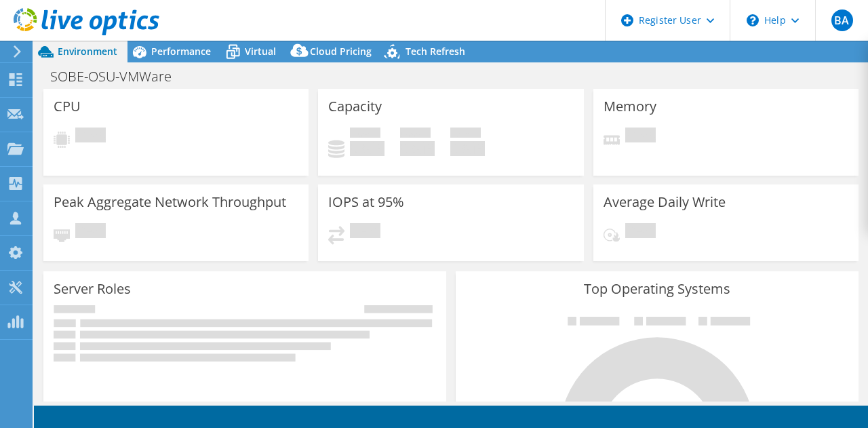 This screenshot has width=868, height=428. Describe the element at coordinates (842, 20) in the screenshot. I see `span: BA` at that location.